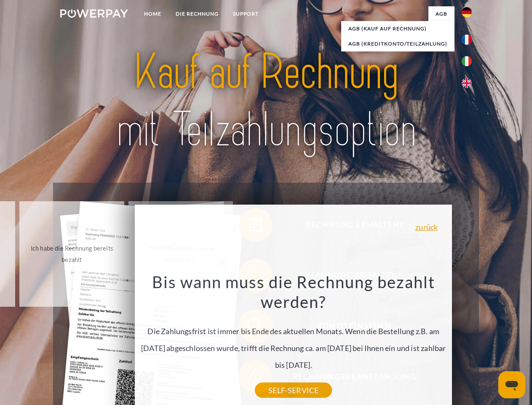  Describe the element at coordinates (427, 227) in the screenshot. I see `a: zurück` at that location.